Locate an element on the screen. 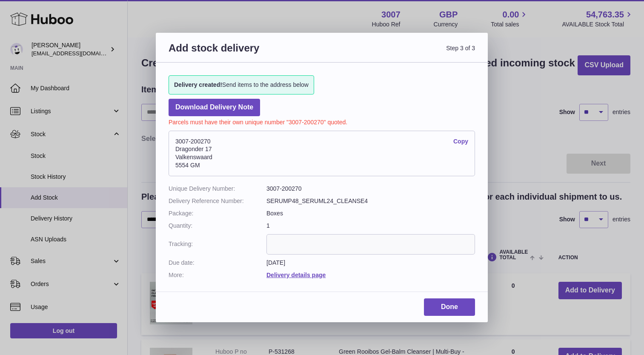 The width and height of the screenshot is (644, 355). span: Send items to the address below is located at coordinates (241, 85).